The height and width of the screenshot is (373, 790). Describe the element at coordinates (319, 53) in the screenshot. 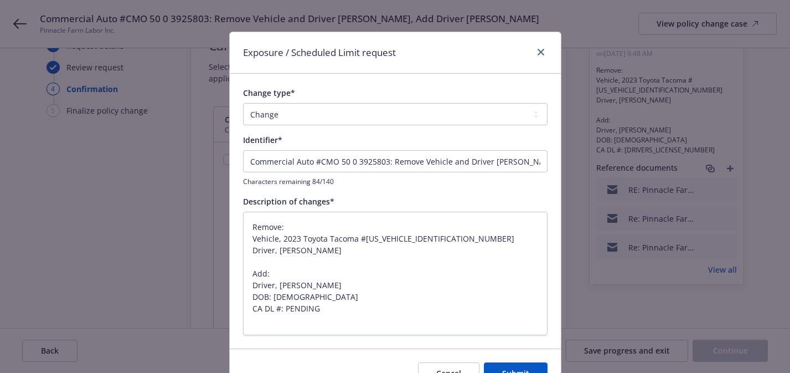

I see `h1: Exposure / Scheduled Limit request` at that location.